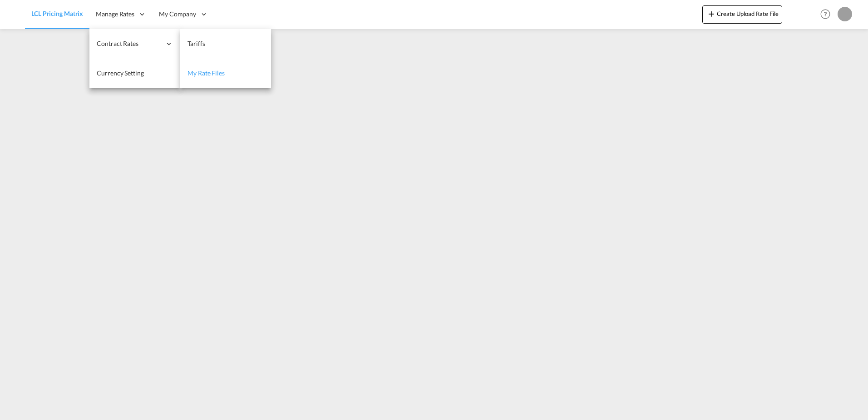  I want to click on div: Contract Rates, so click(135, 44).